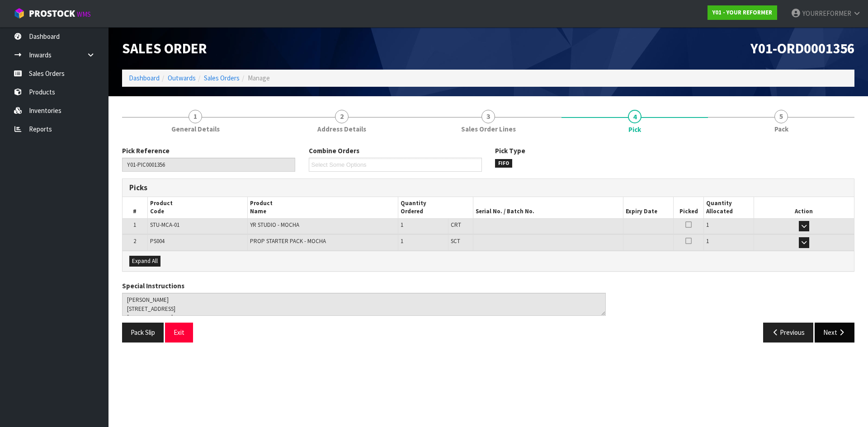 The height and width of the screenshot is (427, 868). What do you see at coordinates (179, 332) in the screenshot?
I see `button: Exit` at bounding box center [179, 332].